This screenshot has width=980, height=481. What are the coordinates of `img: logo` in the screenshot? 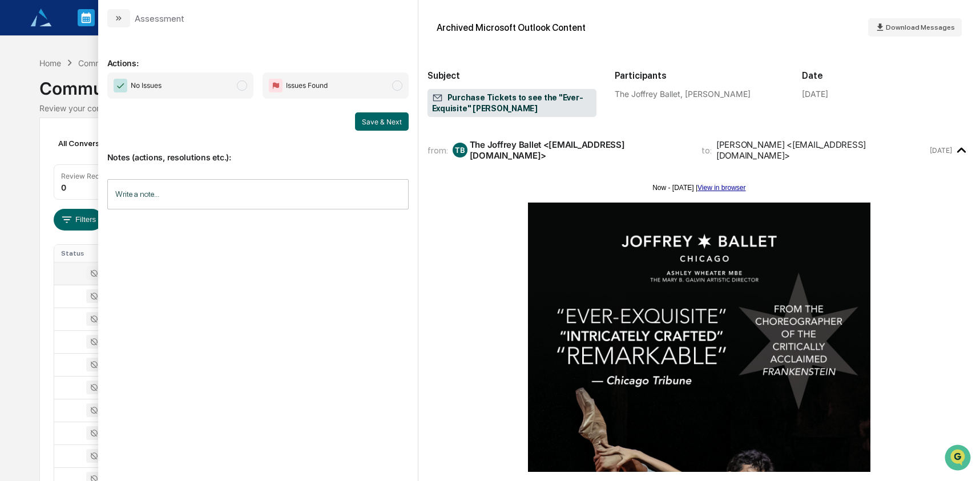 It's located at (41, 18).